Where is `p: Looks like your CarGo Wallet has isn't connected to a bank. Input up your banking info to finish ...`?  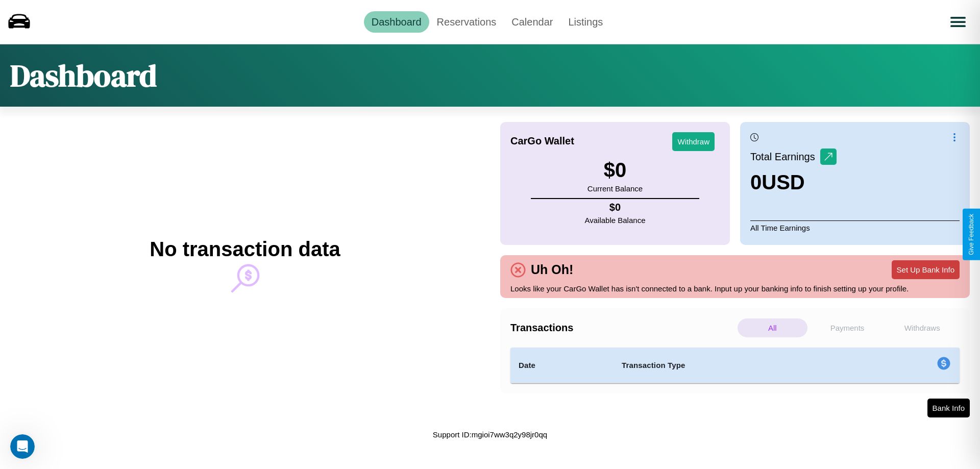 p: Looks like your CarGo Wallet has isn't connected to a bank. Input up your banking info to finish ... is located at coordinates (735, 288).